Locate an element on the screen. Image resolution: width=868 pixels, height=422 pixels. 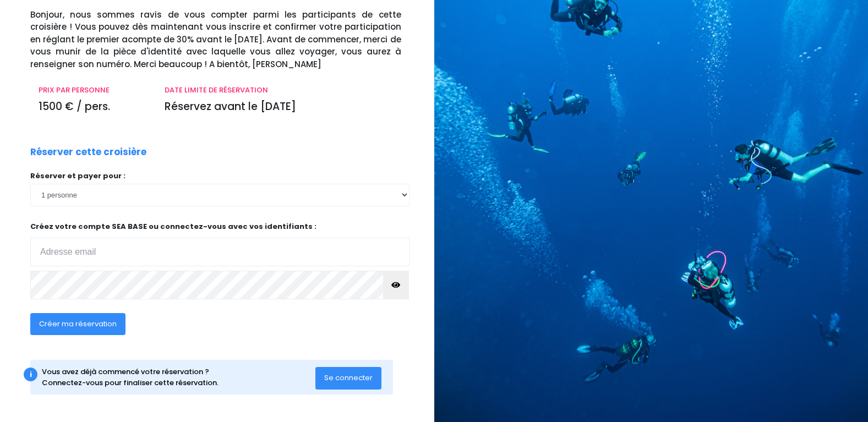
p: Bonjour, nous sommes ravis de vous compter parmi les participants de cette croisière ! Vous pouve... is located at coordinates (228, 40).